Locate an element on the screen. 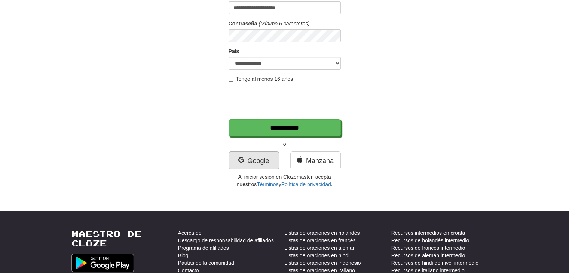  font: Listas de oraciones en indonesio is located at coordinates (323, 263).